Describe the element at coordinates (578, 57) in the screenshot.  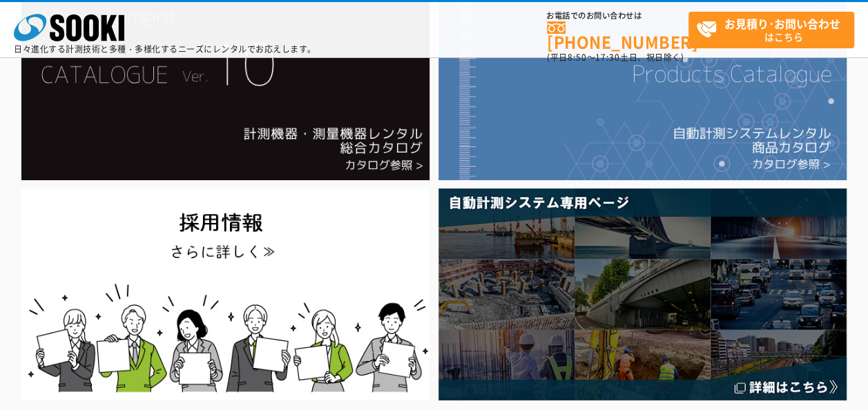
I see `span: 8:50` at that location.